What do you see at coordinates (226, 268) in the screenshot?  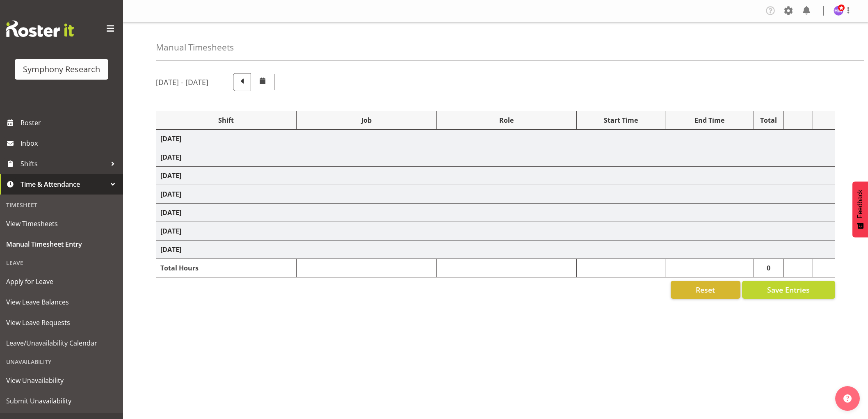 I see `td: Total Hours` at bounding box center [226, 268].